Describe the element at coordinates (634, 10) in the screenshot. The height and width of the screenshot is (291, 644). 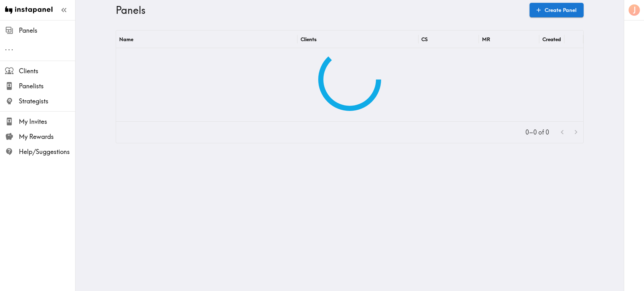
I see `span: J` at that location.